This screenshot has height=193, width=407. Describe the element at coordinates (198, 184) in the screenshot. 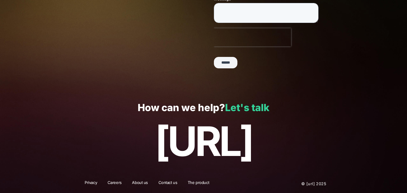

I see `a: The product` at that location.